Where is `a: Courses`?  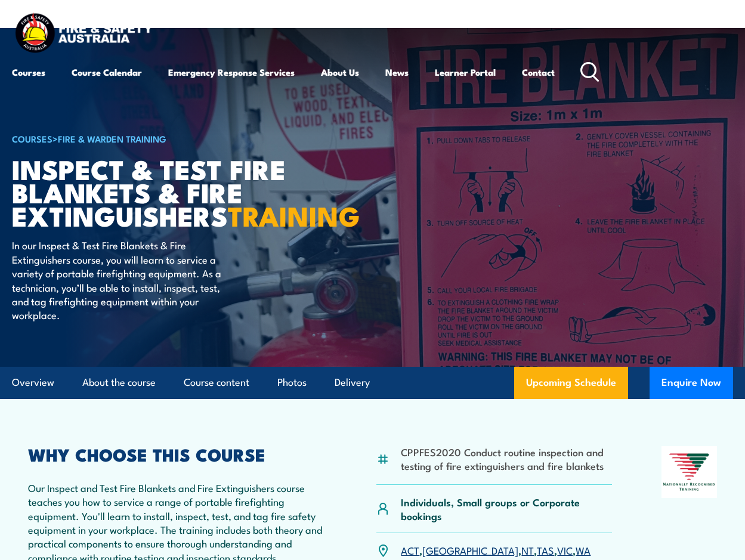
a: Courses is located at coordinates (29, 72).